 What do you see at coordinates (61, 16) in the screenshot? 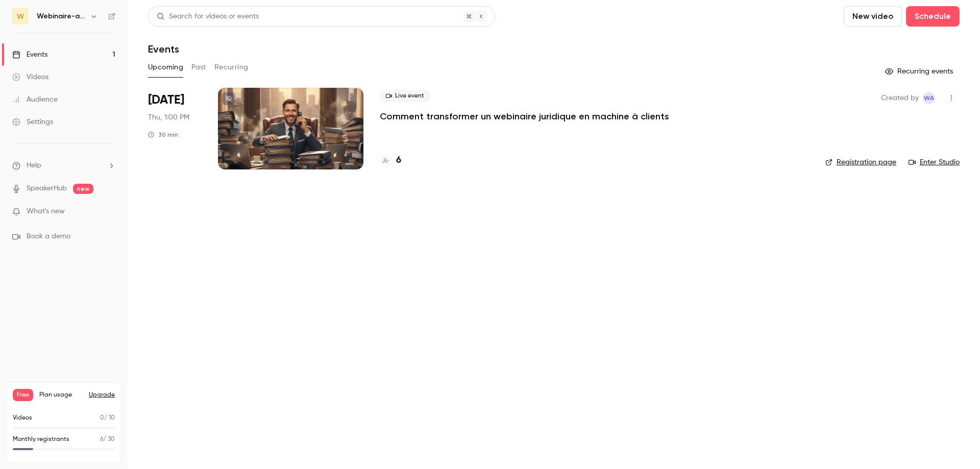
I see `h6: Webinaire-avocats` at bounding box center [61, 16].